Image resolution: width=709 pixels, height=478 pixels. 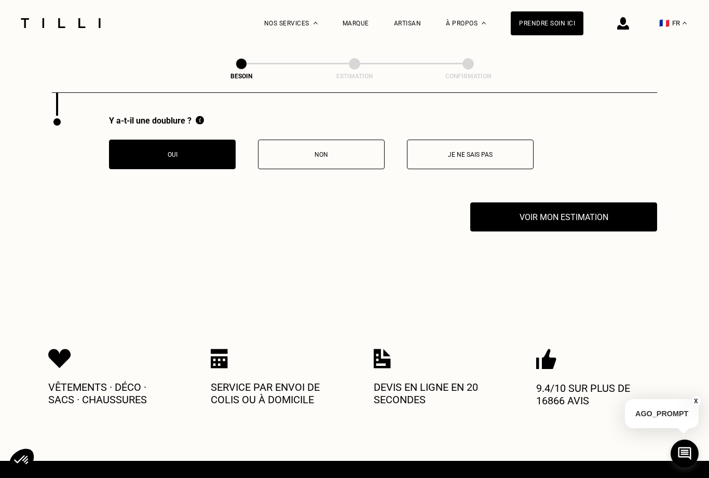 What do you see at coordinates (470, 154) in the screenshot?
I see `button: Je ne sais pas` at bounding box center [470, 154].